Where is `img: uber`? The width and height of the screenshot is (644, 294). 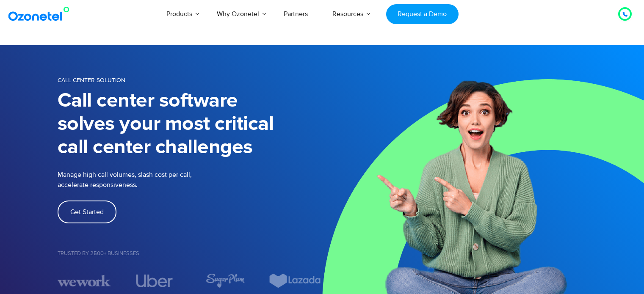 img: uber is located at coordinates (154, 281).